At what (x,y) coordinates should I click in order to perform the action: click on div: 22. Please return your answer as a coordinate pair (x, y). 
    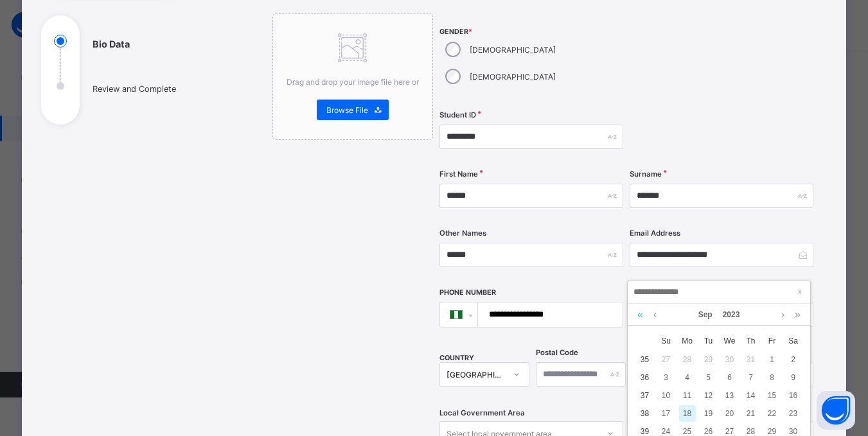
    Looking at the image, I should click on (773, 414).